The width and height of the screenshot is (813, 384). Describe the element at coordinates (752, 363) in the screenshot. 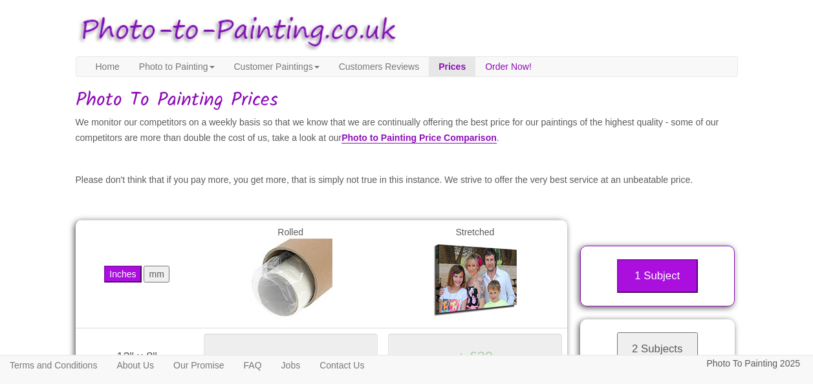

I see `p: Photo To Painting 2025` at that location.